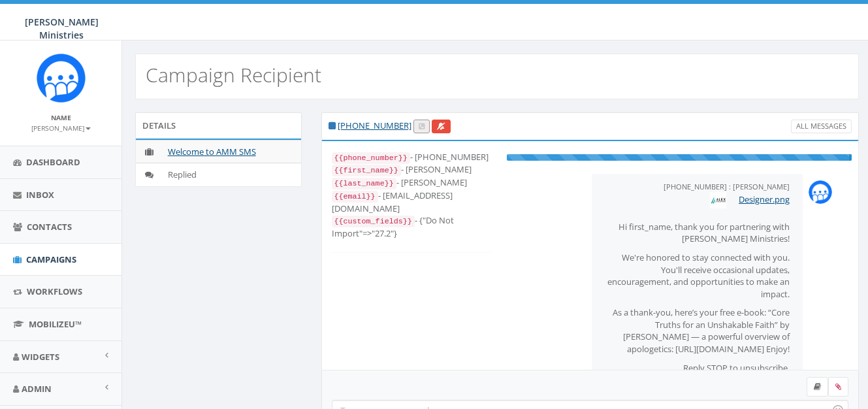 The image size is (868, 409). What do you see at coordinates (37, 389) in the screenshot?
I see `span: Admin` at bounding box center [37, 389].